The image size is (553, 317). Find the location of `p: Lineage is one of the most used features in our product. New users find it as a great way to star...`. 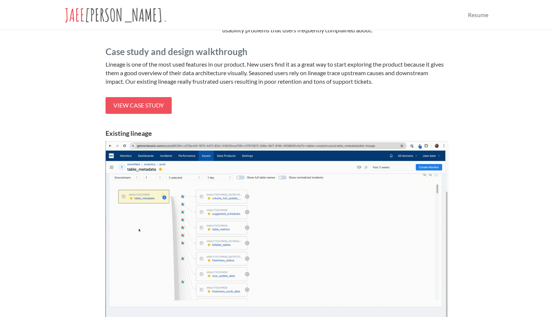

p: Lineage is one of the most used features in our product. New users find it as a great way to star... is located at coordinates (277, 73).